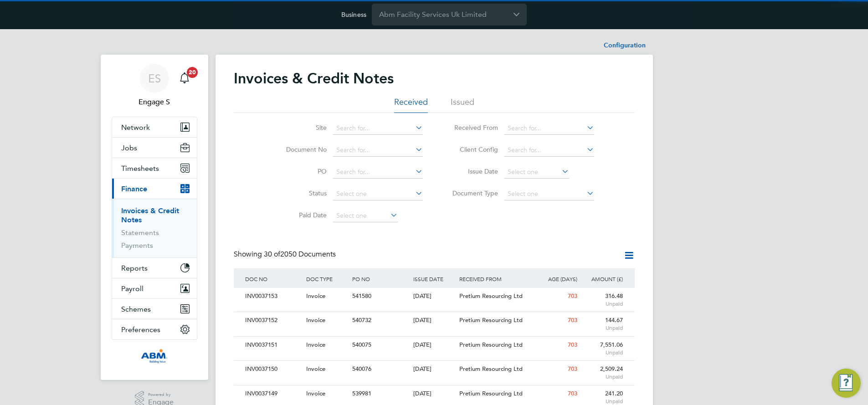  What do you see at coordinates (140, 168) in the screenshot?
I see `span: Timesheets` at bounding box center [140, 168].